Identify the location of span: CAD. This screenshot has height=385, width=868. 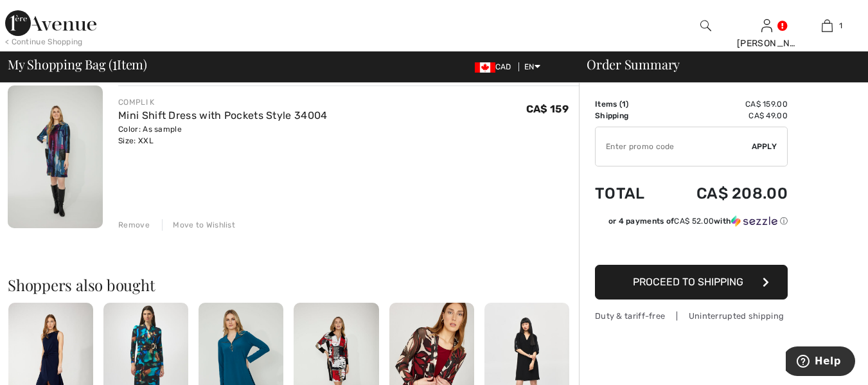
(495, 67).